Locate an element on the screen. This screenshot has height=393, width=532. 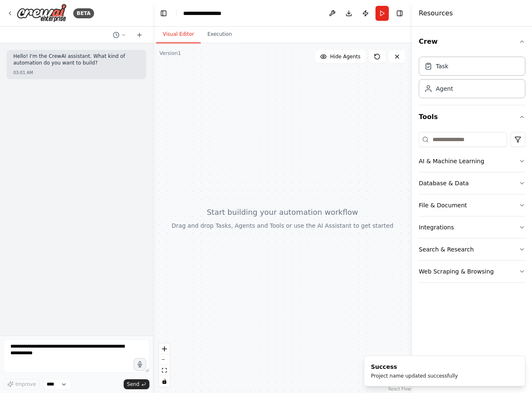
span: Send is located at coordinates (133, 384).